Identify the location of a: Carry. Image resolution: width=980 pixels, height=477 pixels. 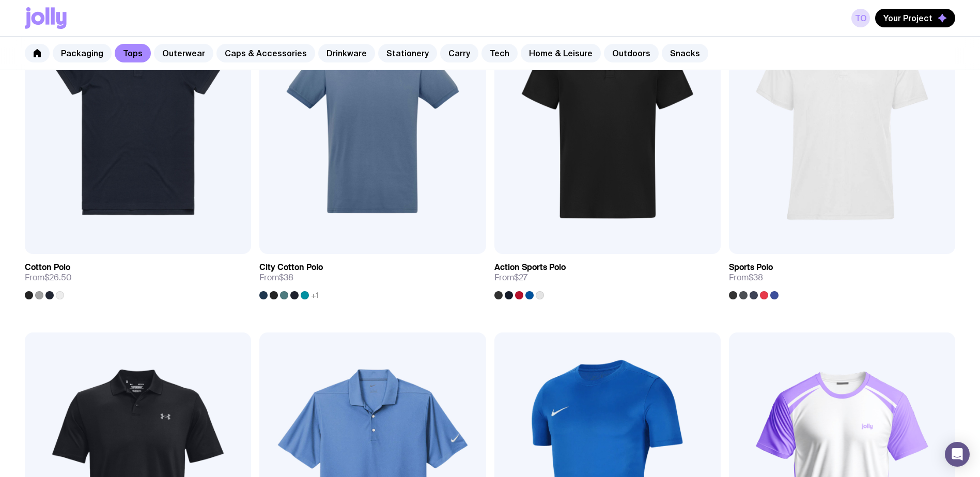
(459, 53).